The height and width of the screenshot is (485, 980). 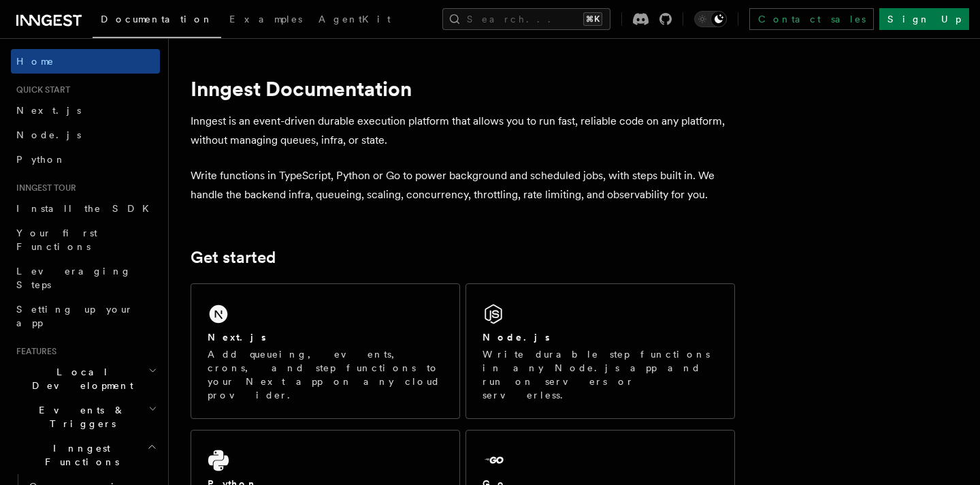 I want to click on a: Next.js, so click(x=85, y=110).